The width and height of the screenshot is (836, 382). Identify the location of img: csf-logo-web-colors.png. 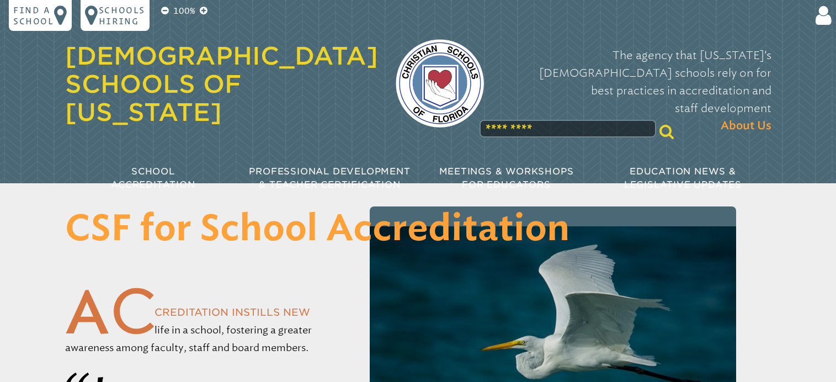
(440, 83).